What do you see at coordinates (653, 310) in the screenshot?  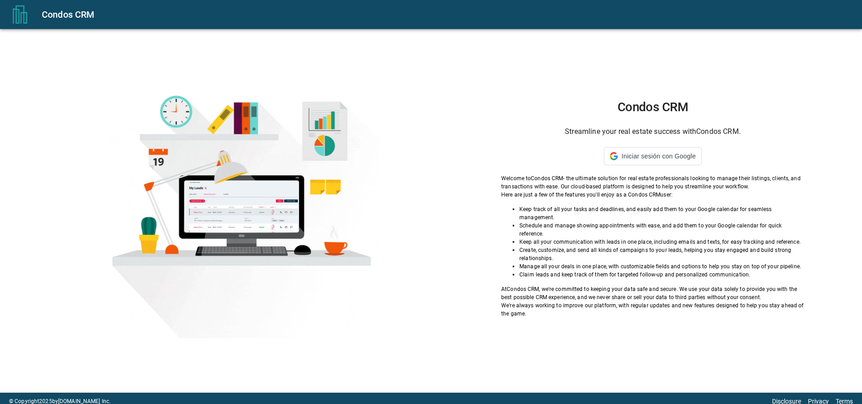 I see `p: We're always working to improve our platform, with regular updates and new features designed to h...` at bounding box center [653, 310].